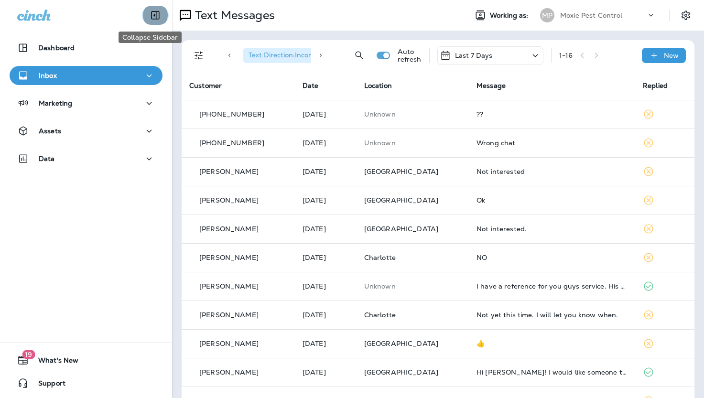  Describe the element at coordinates (56, 48) in the screenshot. I see `p: Dashboard` at that location.